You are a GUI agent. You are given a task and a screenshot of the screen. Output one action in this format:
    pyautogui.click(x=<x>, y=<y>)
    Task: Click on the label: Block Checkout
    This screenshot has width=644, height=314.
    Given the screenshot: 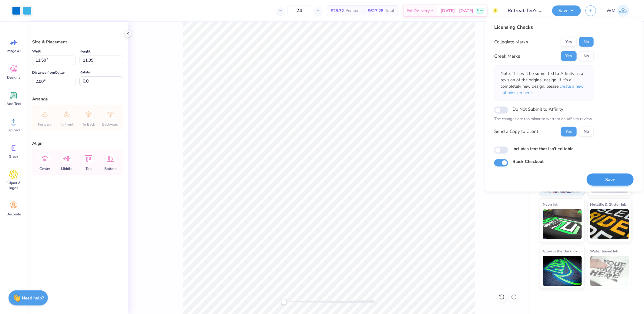 What is the action you would take?
    pyautogui.click(x=528, y=161)
    